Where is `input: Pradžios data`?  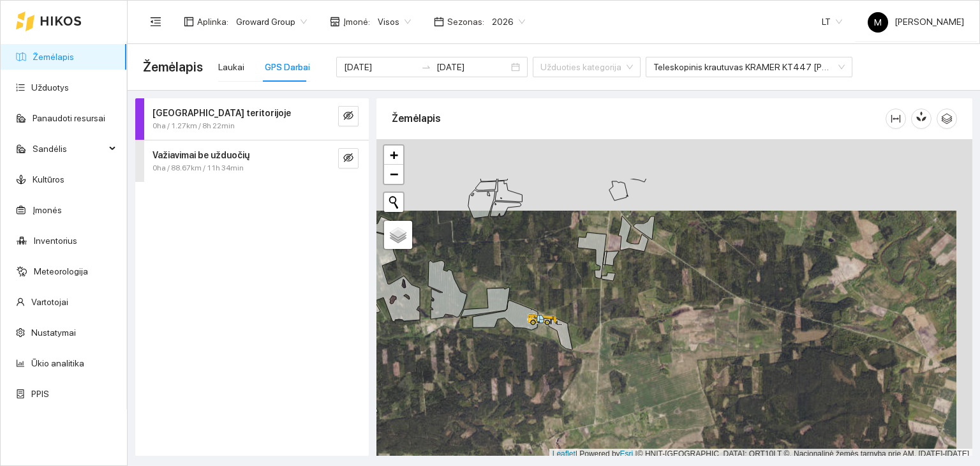
input: Pradžios data is located at coordinates (379, 67).